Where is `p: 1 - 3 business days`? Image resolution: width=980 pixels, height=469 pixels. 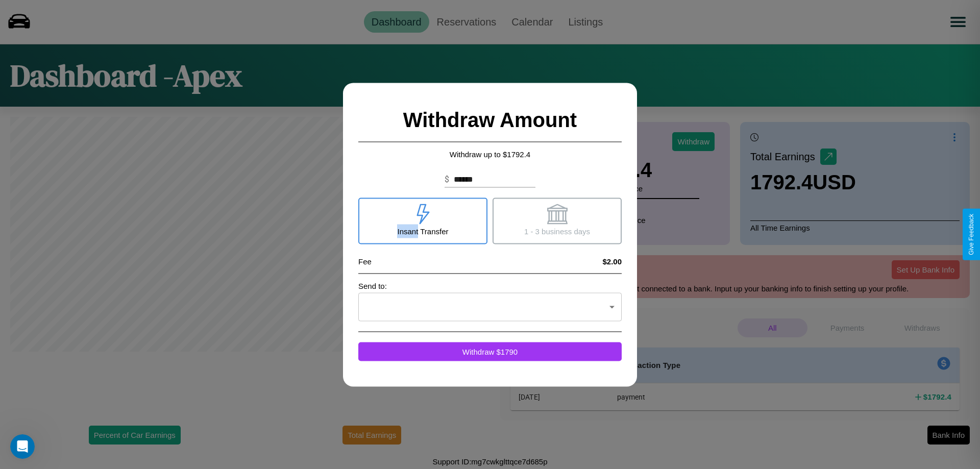 p: 1 - 3 business days is located at coordinates (557, 231).